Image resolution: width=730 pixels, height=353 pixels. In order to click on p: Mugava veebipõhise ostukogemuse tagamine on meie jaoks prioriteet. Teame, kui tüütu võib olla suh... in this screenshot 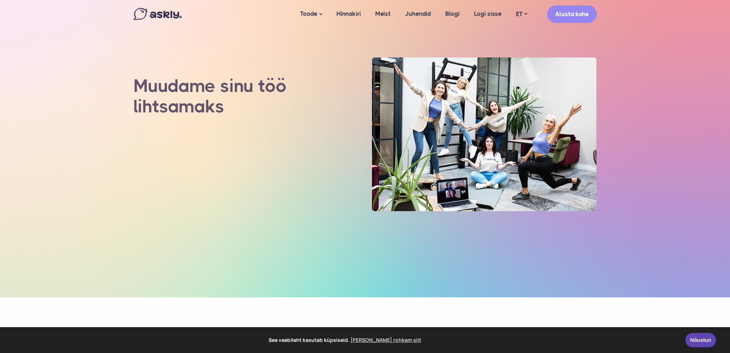, I will do `click(226, 142)`.